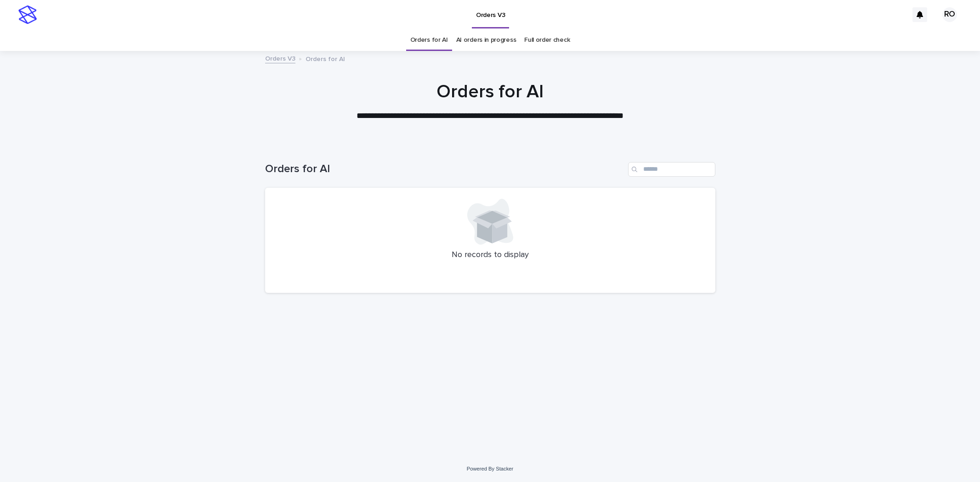  I want to click on img: stacker-logo-s-only.png, so click(27, 14).